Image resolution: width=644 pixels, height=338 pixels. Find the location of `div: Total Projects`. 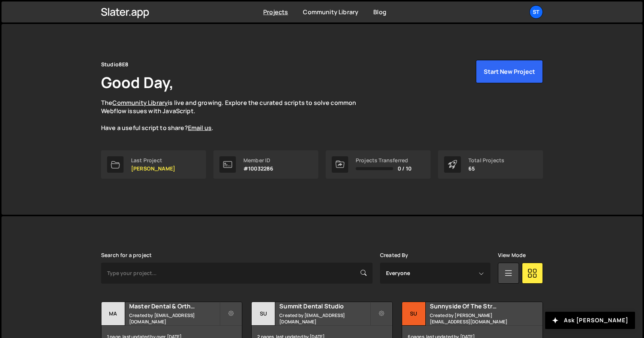

div: Total Projects is located at coordinates (486, 160).